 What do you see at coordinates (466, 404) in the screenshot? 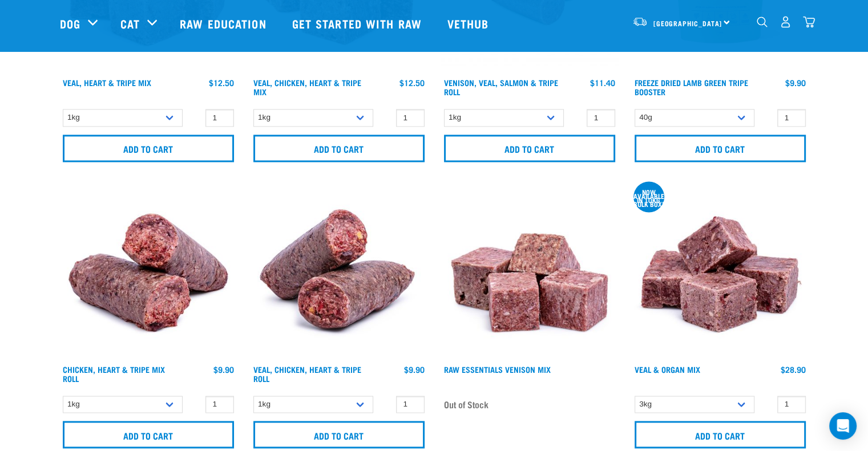
I see `span: Out of Stock` at bounding box center [466, 404].